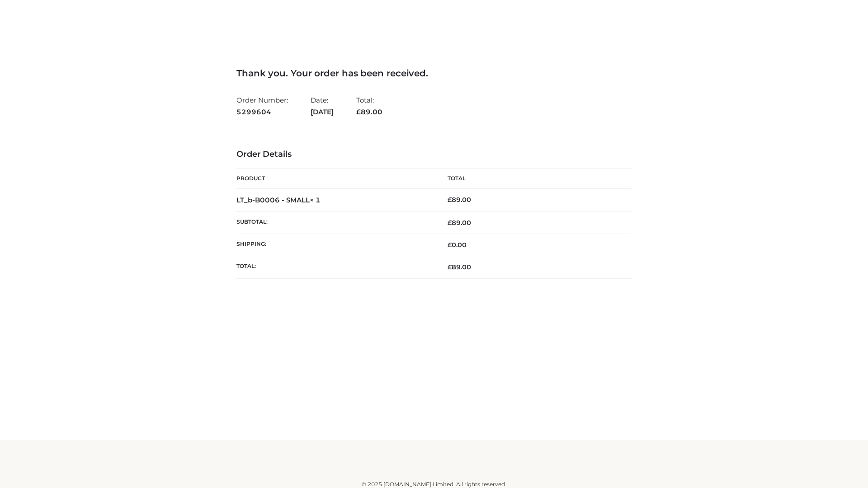 The width and height of the screenshot is (868, 488). Describe the element at coordinates (262, 106) in the screenshot. I see `li: Order Number:` at that location.